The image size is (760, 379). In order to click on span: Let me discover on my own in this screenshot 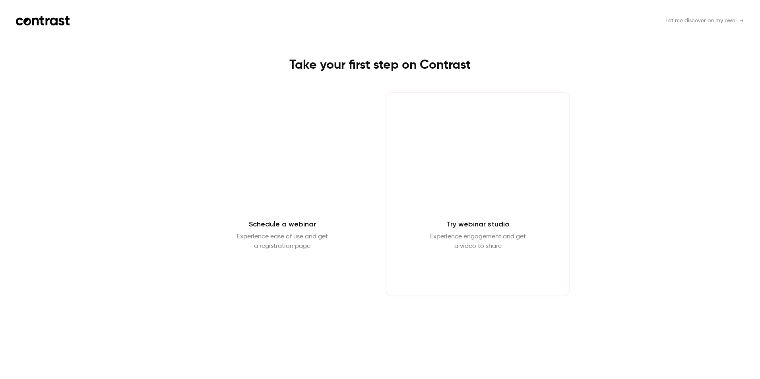, I will do `click(700, 21)`.